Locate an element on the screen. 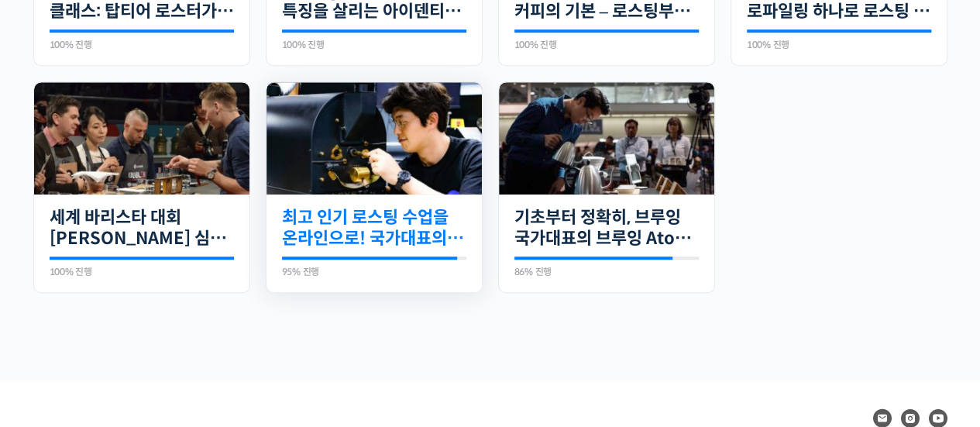 The width and height of the screenshot is (980, 427). div: 95% 진행 is located at coordinates (374, 272).